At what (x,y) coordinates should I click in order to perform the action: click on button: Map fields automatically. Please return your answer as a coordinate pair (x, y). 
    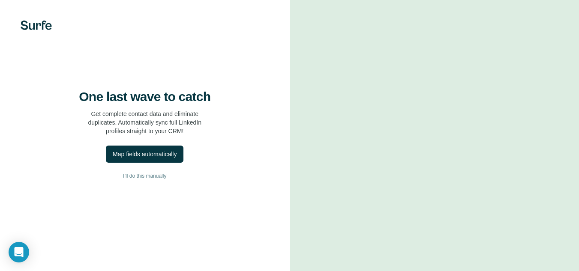
    Looking at the image, I should click on (144, 154).